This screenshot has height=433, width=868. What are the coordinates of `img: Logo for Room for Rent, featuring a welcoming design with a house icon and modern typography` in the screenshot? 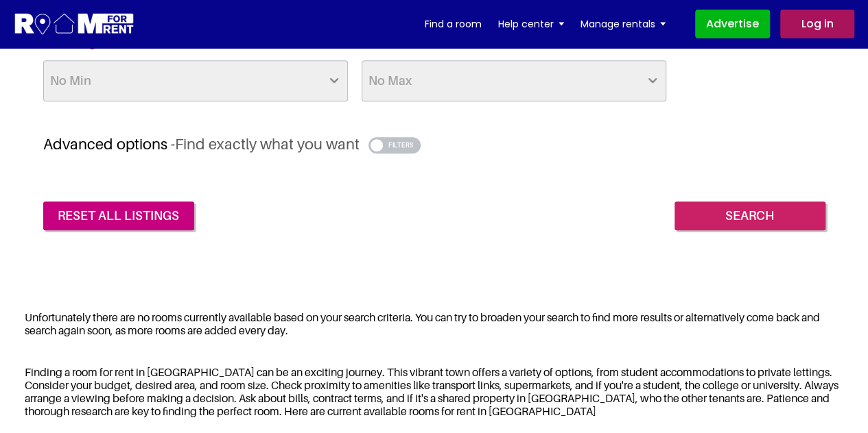 It's located at (74, 24).